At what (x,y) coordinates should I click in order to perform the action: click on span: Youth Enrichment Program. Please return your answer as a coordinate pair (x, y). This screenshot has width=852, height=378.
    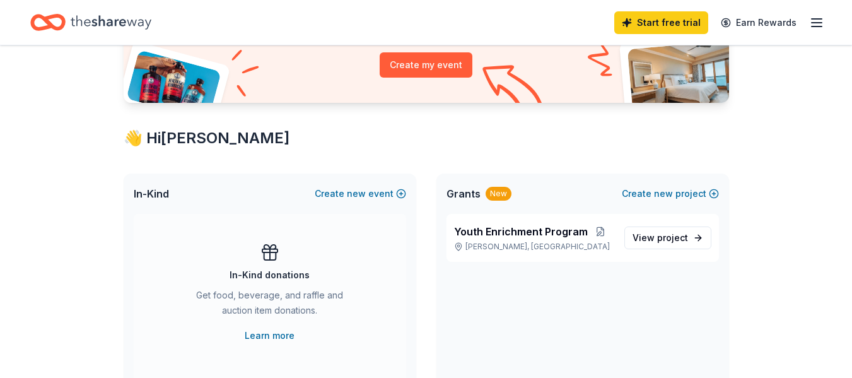
    Looking at the image, I should click on (521, 231).